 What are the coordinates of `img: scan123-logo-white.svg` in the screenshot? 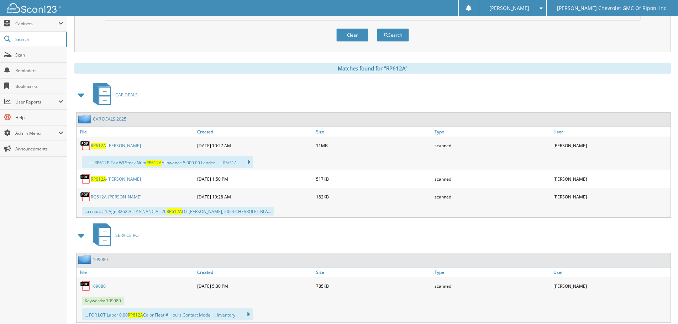 It's located at (34, 8).